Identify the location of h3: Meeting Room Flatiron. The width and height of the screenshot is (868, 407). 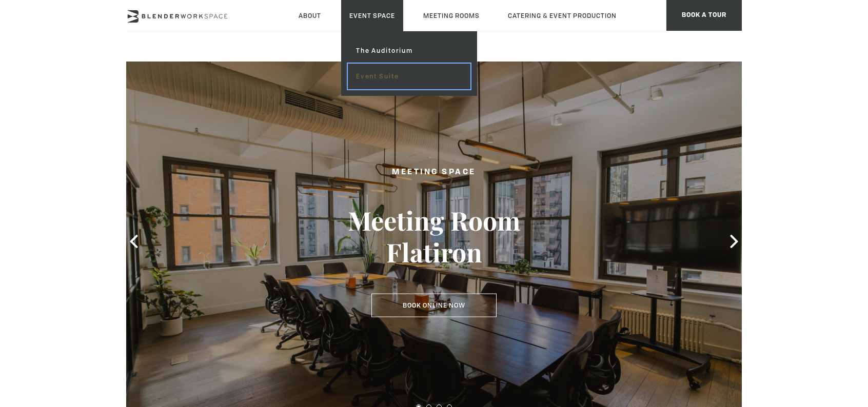
(434, 236).